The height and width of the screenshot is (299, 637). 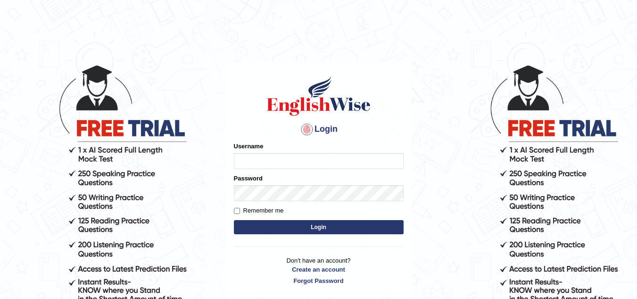 What do you see at coordinates (319, 269) in the screenshot?
I see `a: Create an account` at bounding box center [319, 269].